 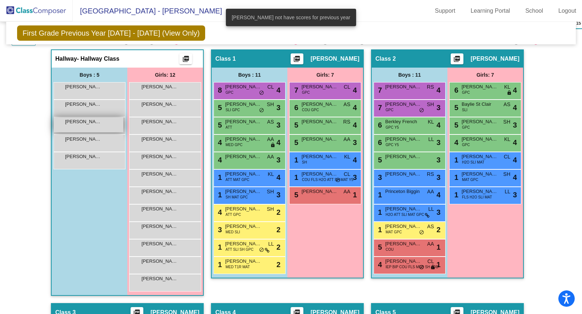 I want to click on span: COU FLS H2O ATT SH MAT Y5, so click(x=327, y=180).